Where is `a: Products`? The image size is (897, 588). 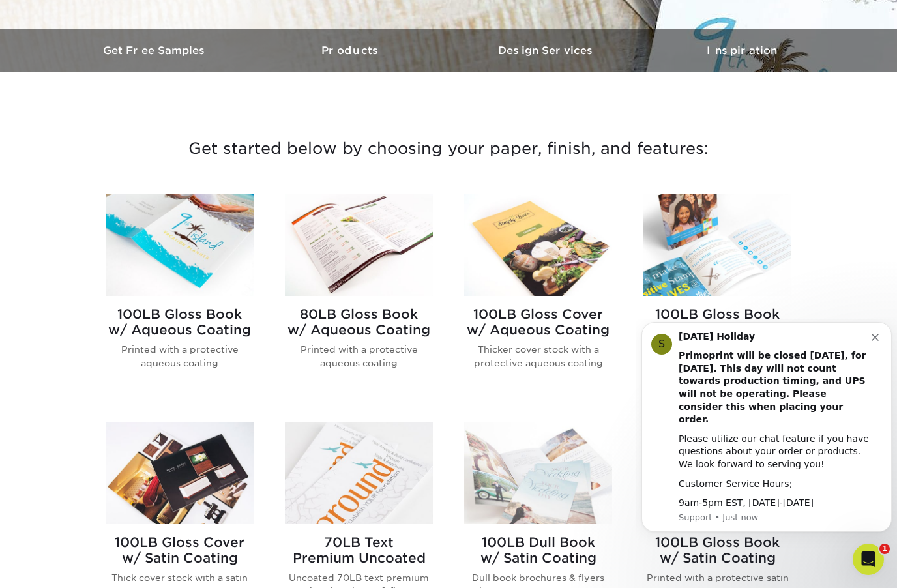 a: Products is located at coordinates (350, 50).